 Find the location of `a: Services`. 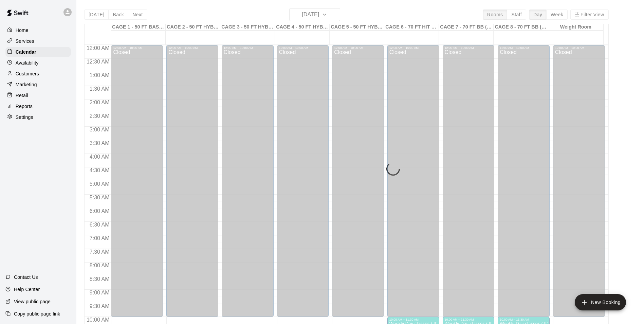

a: Services is located at coordinates (38, 41).